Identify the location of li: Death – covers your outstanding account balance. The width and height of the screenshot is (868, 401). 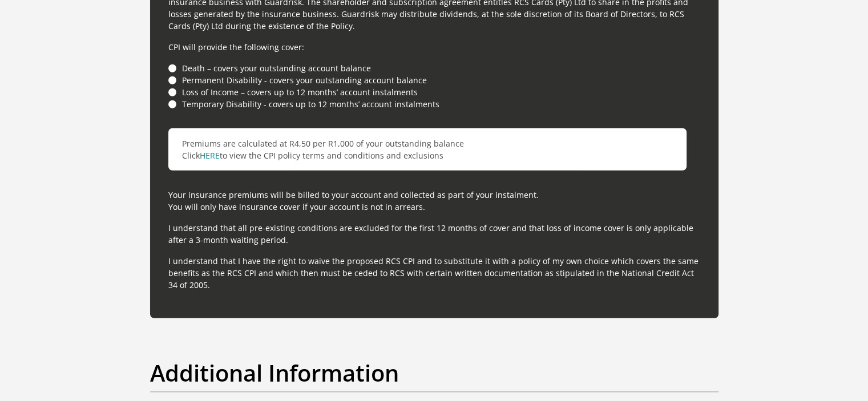
(434, 68).